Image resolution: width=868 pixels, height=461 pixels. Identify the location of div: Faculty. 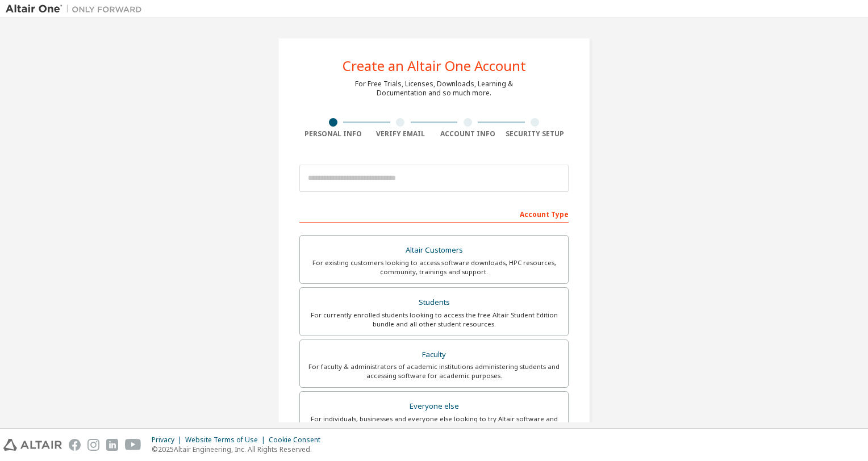
(434, 354).